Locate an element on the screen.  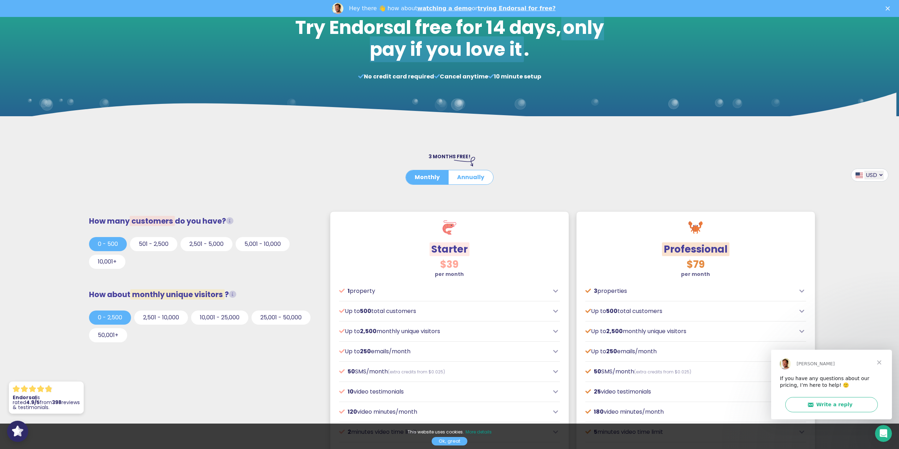
a: More details is located at coordinates (478, 432).